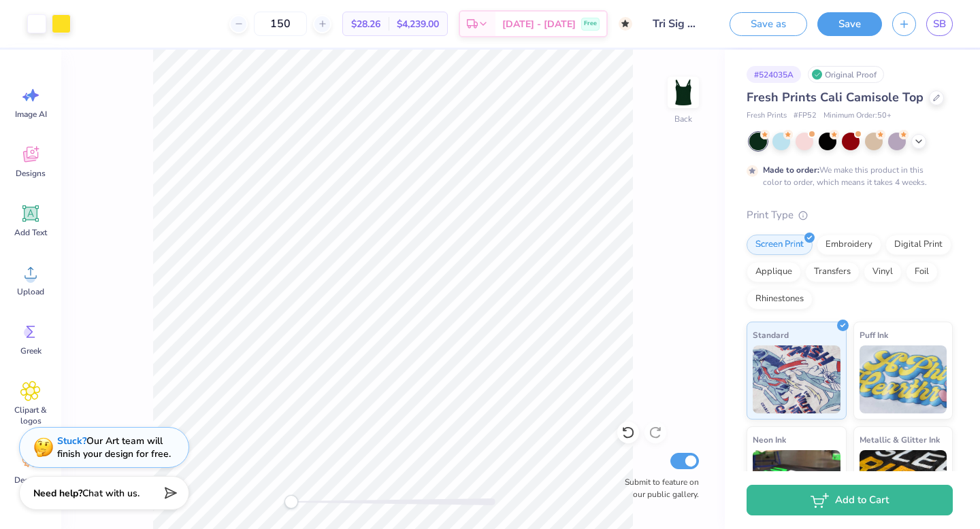  Describe the element at coordinates (850, 500) in the screenshot. I see `button: Add to Cart` at that location.